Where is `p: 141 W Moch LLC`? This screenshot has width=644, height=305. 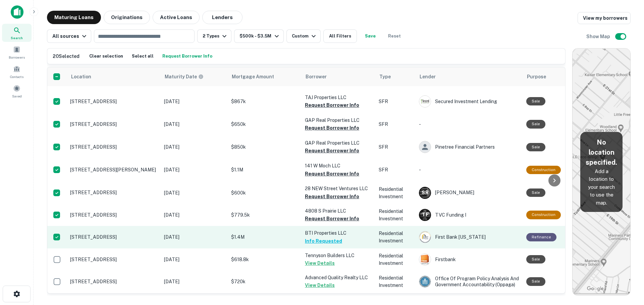 p: 141 W Moch LLC is located at coordinates (338, 166).